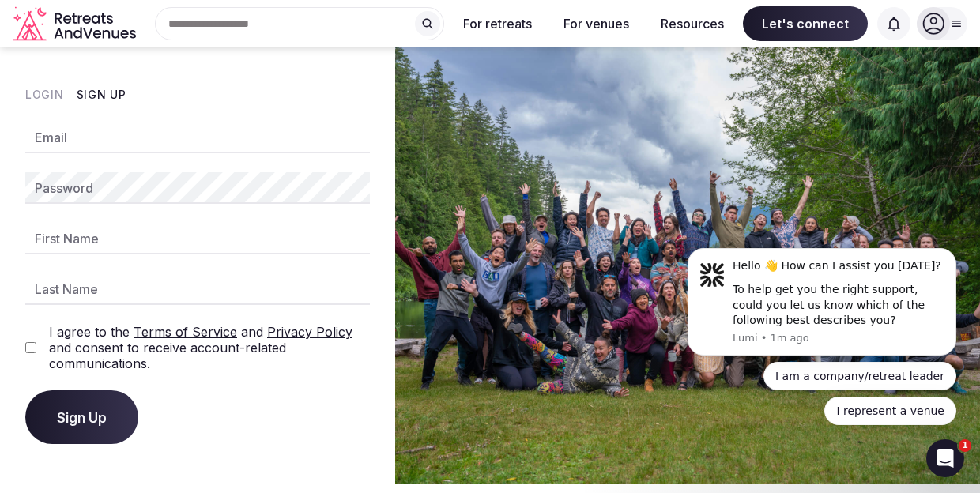 The height and width of the screenshot is (493, 980). I want to click on button: Login, so click(44, 95).